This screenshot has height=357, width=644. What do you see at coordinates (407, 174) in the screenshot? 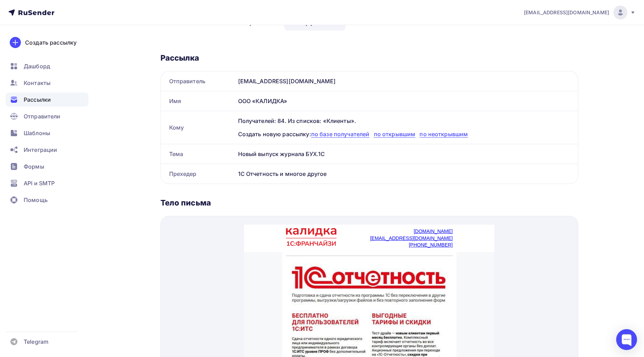
I see `div: 1С Отчетность и многое другое` at bounding box center [407, 174].